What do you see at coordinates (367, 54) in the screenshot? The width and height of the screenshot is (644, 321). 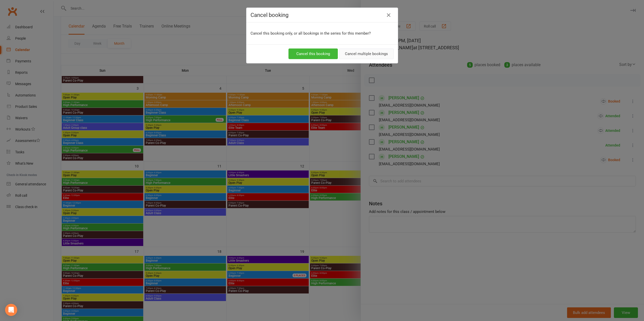 I see `button: Cancel multiple bookings` at bounding box center [367, 54].